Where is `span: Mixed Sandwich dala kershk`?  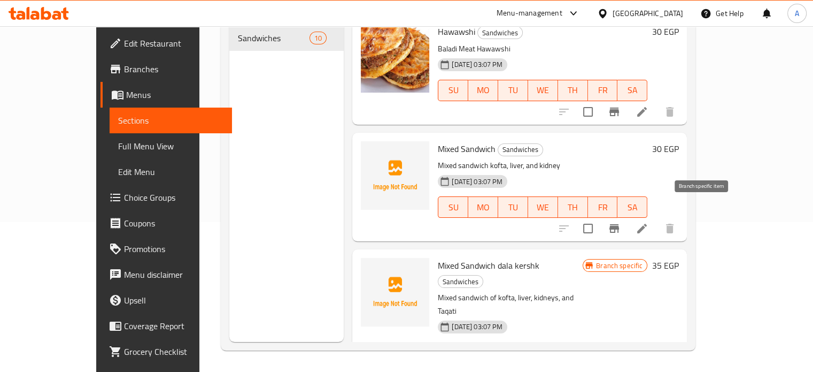 span: Mixed Sandwich dala kershk is located at coordinates (489, 265).